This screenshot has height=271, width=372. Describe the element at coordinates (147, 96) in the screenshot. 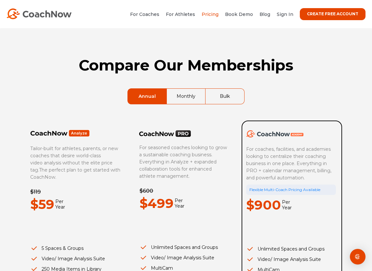

I see `a: Annual` at that location.